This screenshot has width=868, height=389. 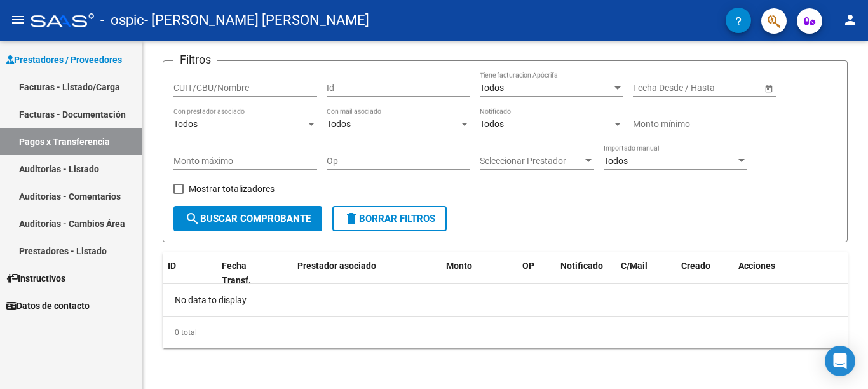 I want to click on datatable-header-cell: Monto, so click(x=480, y=273).